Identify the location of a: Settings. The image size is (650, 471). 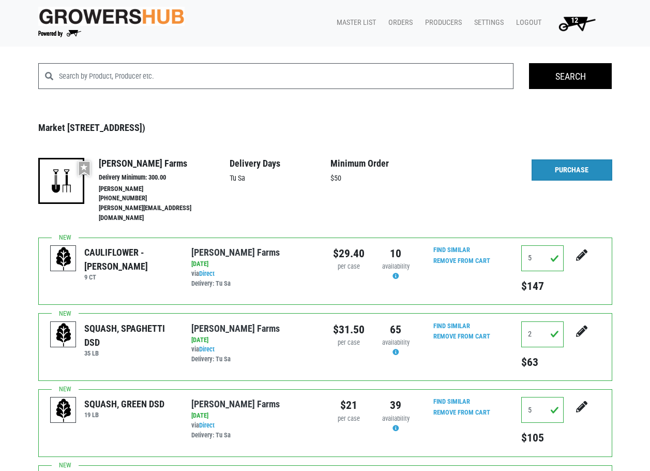
(487, 23).